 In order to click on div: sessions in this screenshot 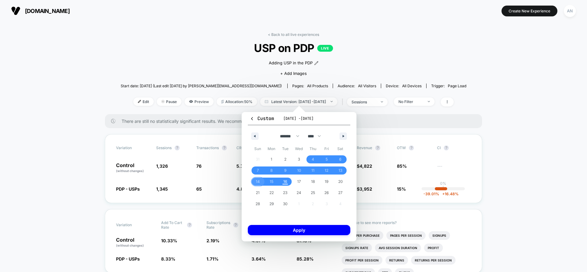, I will do `click(364, 102)`.